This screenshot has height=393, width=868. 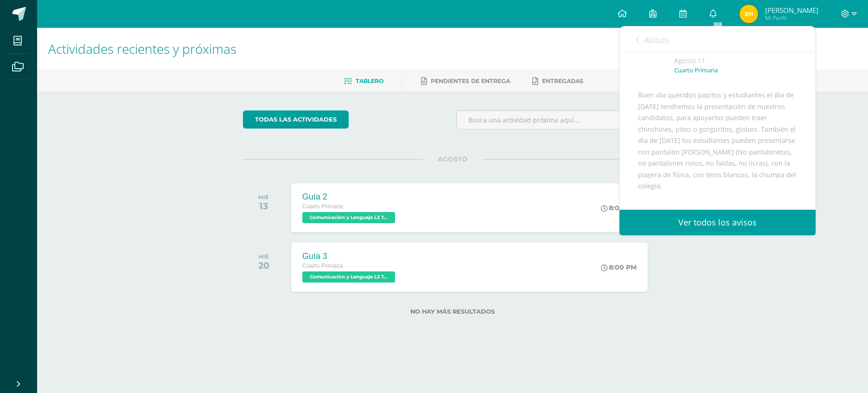 I want to click on label: No hay más resultados, so click(x=453, y=312).